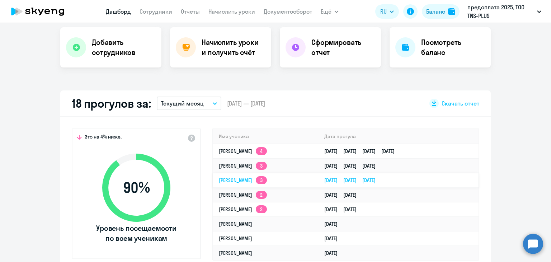  Describe the element at coordinates (504, 11) in the screenshot. I see `button: предоплата 2025, ТОО TNS-PLUS` at that location.